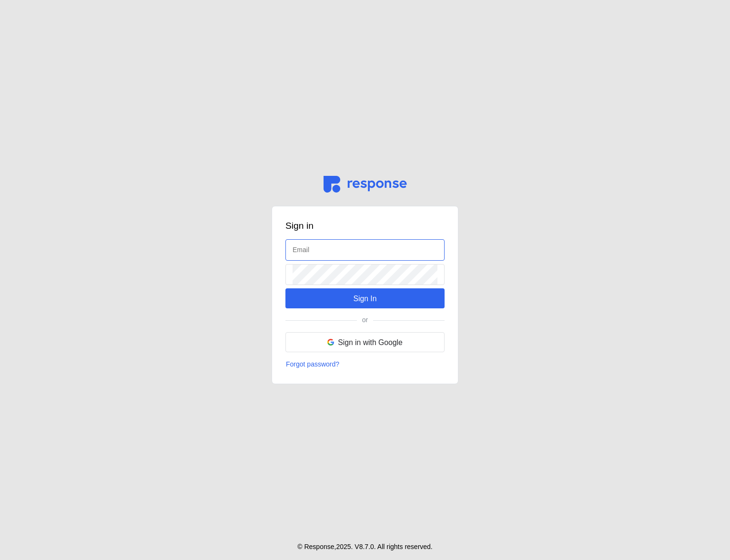 The width and height of the screenshot is (730, 560). What do you see at coordinates (365, 342) in the screenshot?
I see `button: Sign in with Google` at bounding box center [365, 342].